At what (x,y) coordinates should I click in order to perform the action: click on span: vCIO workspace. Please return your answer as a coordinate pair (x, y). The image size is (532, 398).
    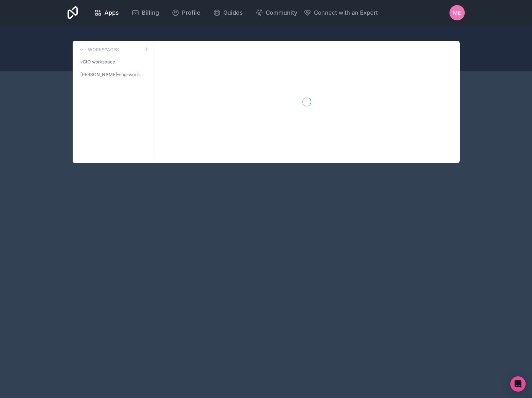
    Looking at the image, I should click on (97, 62).